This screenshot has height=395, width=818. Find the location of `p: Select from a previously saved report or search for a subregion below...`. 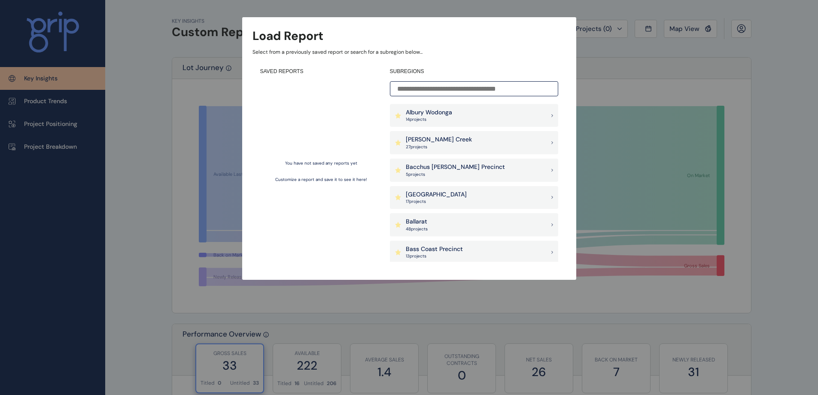

p: Select from a previously saved report or search for a subregion below... is located at coordinates (409, 52).